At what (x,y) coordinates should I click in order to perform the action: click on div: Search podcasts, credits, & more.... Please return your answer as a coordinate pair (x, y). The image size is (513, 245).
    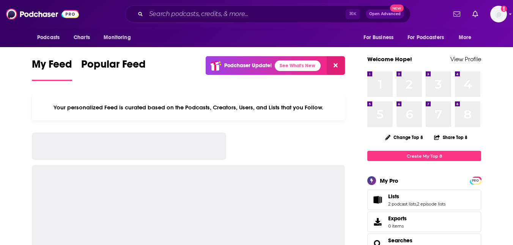
    Looking at the image, I should click on (268, 14).